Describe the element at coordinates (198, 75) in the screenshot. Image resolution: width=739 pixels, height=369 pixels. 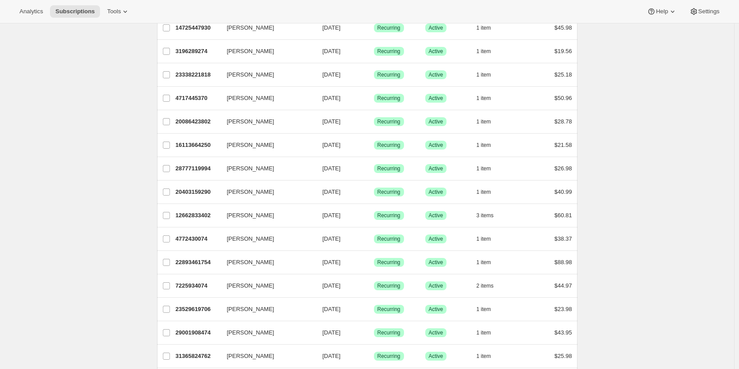
I see `p: 23338221818` at that location.